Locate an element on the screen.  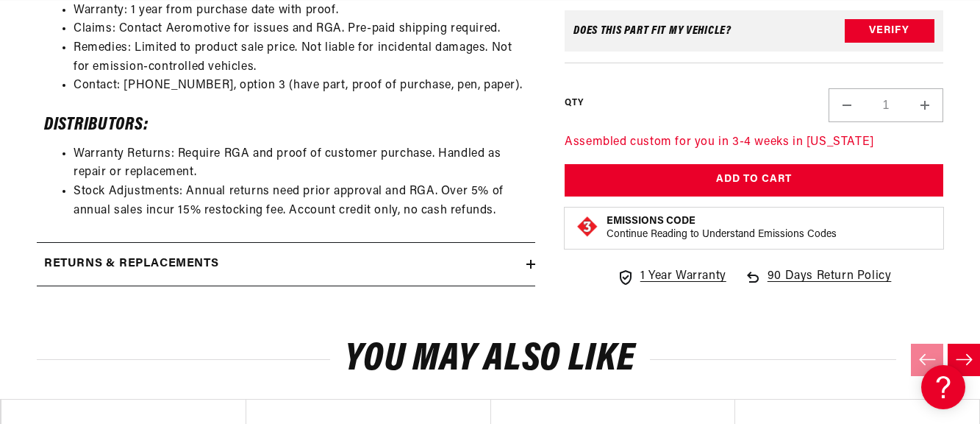
li: Warranty: 1 year from purchase date with proof. is located at coordinates (300, 11).